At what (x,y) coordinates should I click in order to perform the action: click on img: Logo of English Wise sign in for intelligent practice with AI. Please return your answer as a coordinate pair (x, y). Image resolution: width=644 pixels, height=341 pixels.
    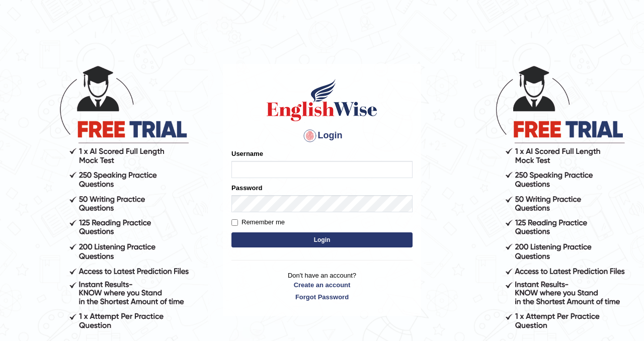
    Looking at the image, I should click on (322, 100).